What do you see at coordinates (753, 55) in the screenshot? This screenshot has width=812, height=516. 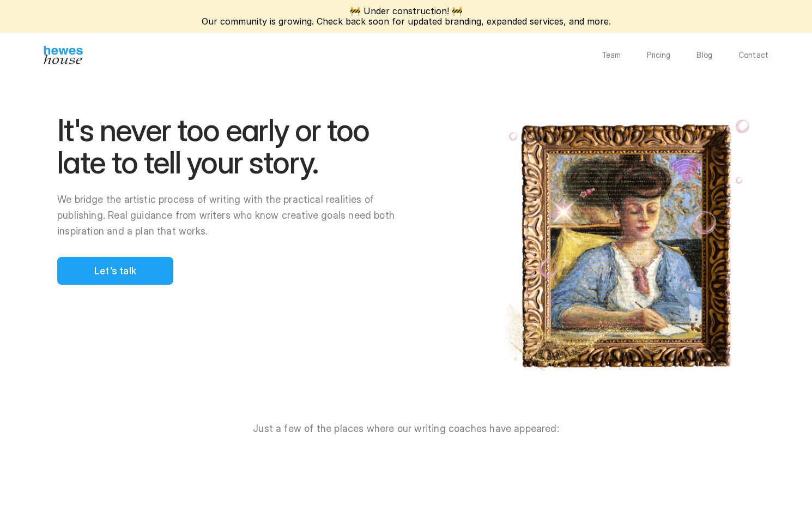 I see `a: Contact` at bounding box center [753, 55].